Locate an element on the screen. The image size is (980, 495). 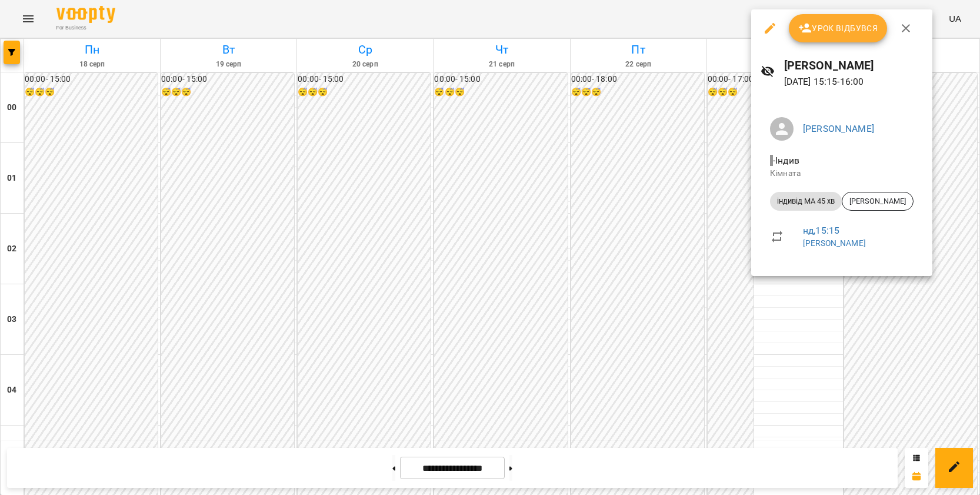
a: нд , 15:15 is located at coordinates (821, 230).